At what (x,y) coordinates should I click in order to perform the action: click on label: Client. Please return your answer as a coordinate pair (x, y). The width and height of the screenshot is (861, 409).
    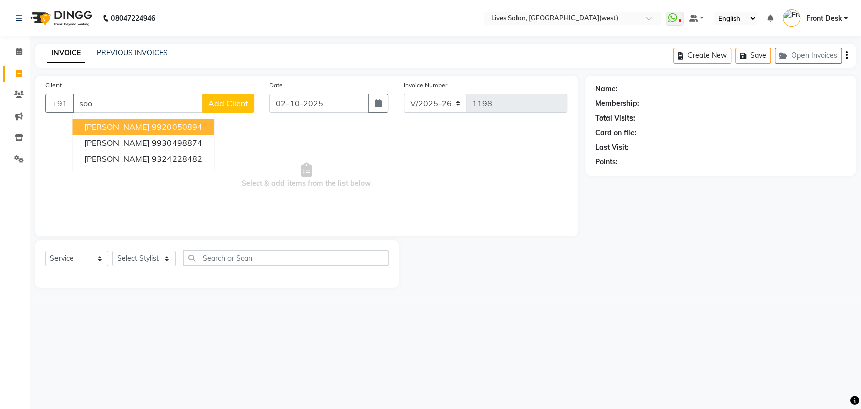
    Looking at the image, I should click on (53, 85).